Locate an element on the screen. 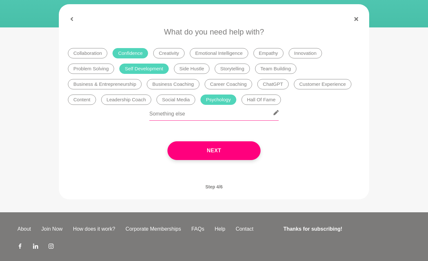 The width and height of the screenshot is (428, 261). a: Corporate Memberships is located at coordinates (153, 229).